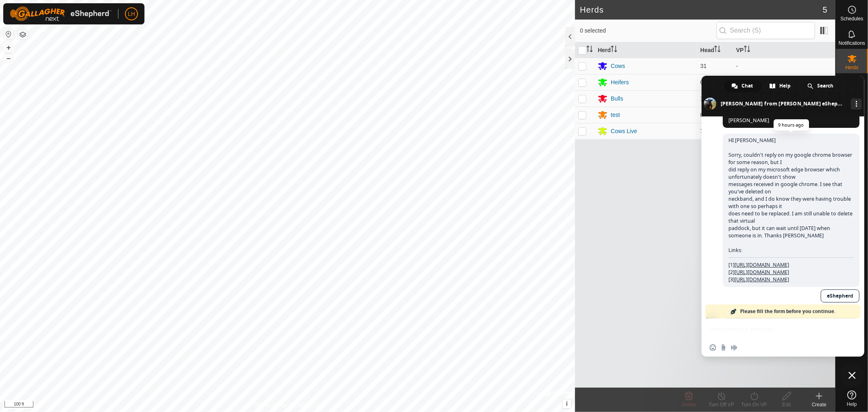 The width and height of the screenshot is (868, 412). Describe the element at coordinates (701, 10) in the screenshot. I see `h2: Herds` at that location.